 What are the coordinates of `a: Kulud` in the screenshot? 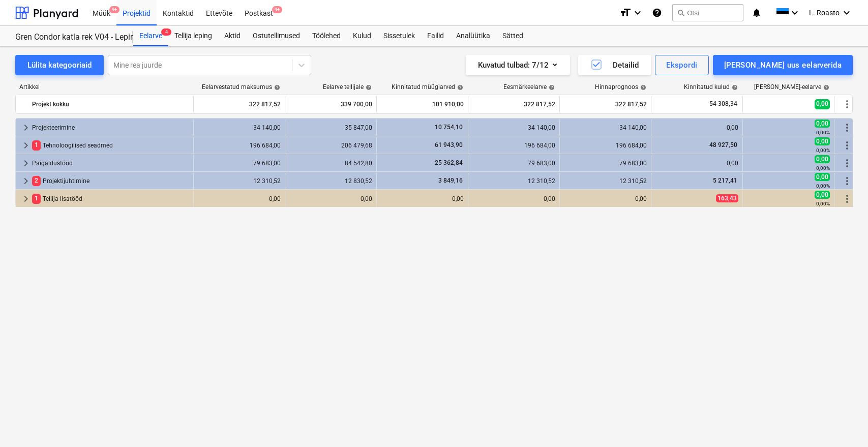 It's located at (361, 37).